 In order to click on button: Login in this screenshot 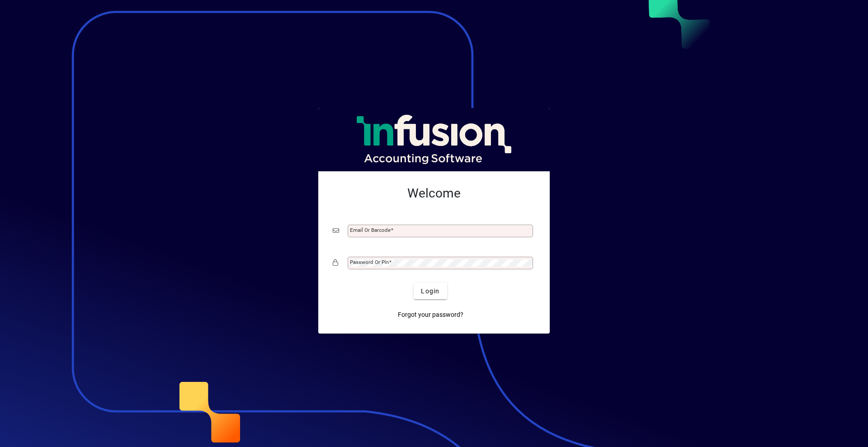, I will do `click(430, 291)`.